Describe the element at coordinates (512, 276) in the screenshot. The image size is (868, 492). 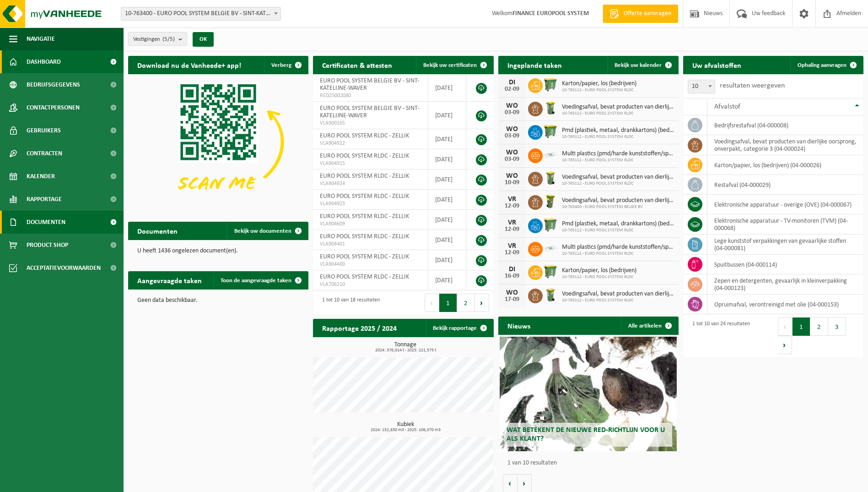
I see `div: 16-09` at that location.